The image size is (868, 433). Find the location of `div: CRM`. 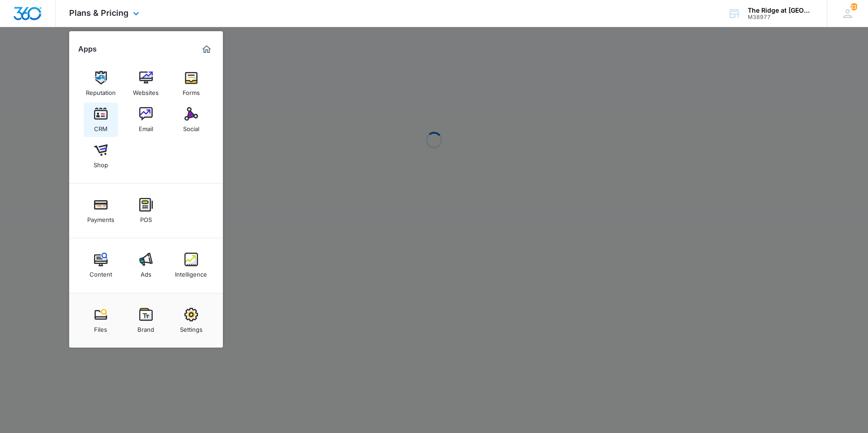

div: CRM is located at coordinates (101, 127).